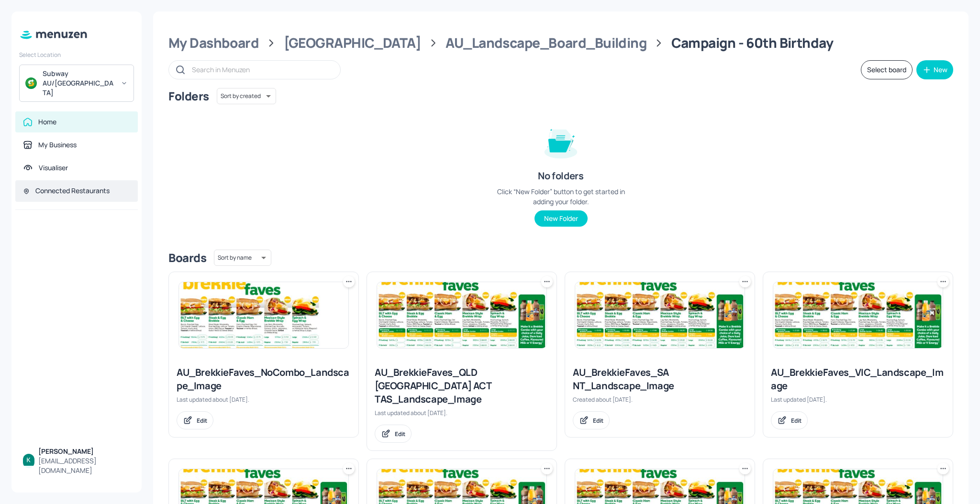 The width and height of the screenshot is (980, 504). What do you see at coordinates (935, 70) in the screenshot?
I see `button: New` at bounding box center [935, 70].